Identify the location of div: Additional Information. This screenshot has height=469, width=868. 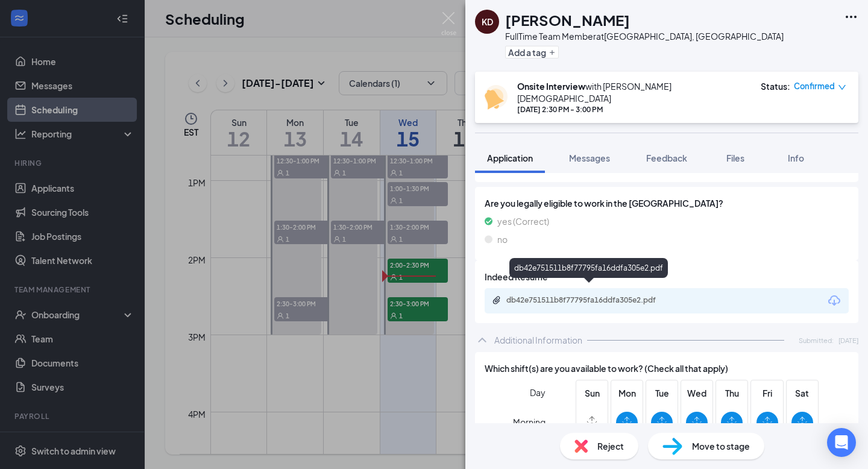
(538, 340).